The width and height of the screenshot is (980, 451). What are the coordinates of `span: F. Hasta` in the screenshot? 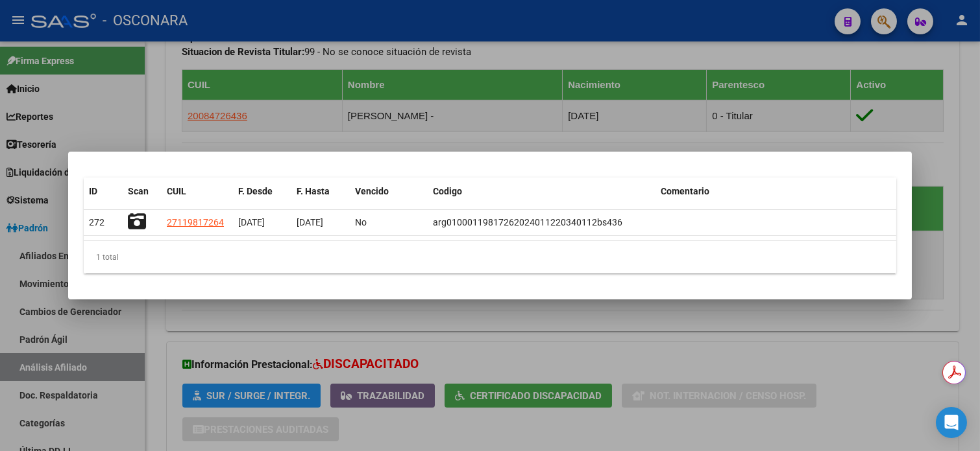 It's located at (313, 191).